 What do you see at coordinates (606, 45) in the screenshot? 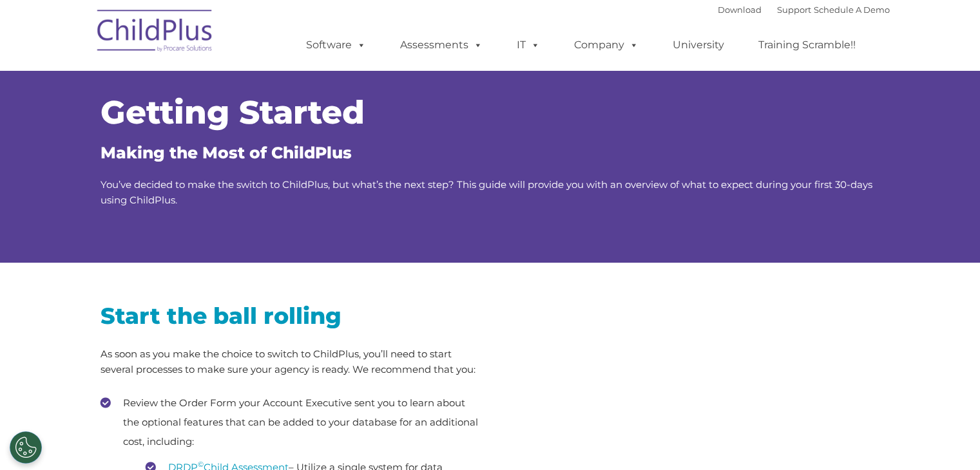
I see `a: Company` at bounding box center [606, 45].